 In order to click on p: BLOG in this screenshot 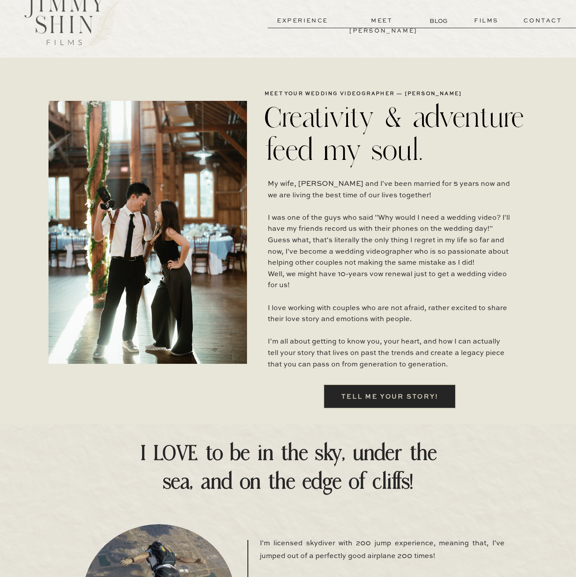, I will do `click(439, 21)`.